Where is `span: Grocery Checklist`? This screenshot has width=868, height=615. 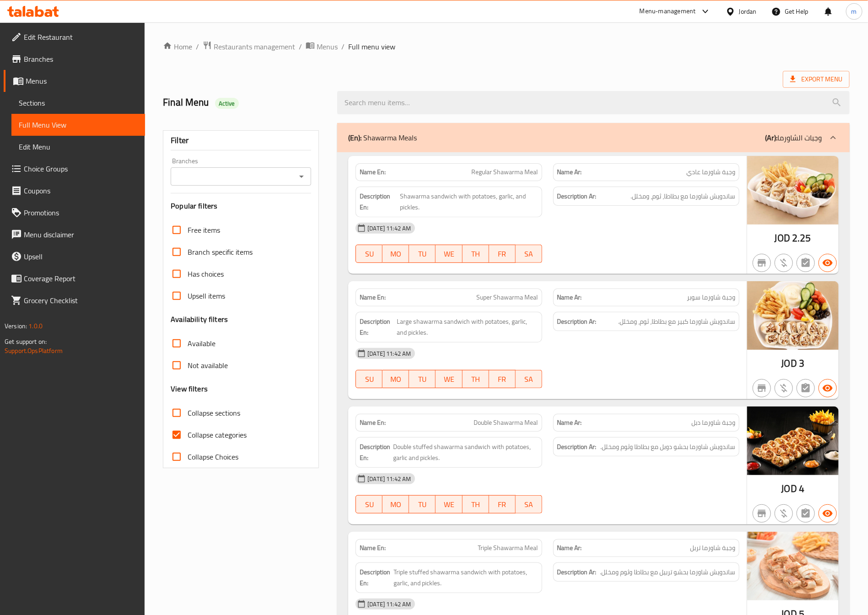 span: Grocery Checklist is located at coordinates (80, 300).